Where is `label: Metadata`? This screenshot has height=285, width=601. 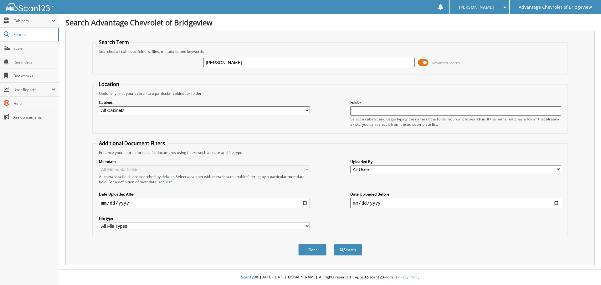
label: Metadata is located at coordinates (204, 161).